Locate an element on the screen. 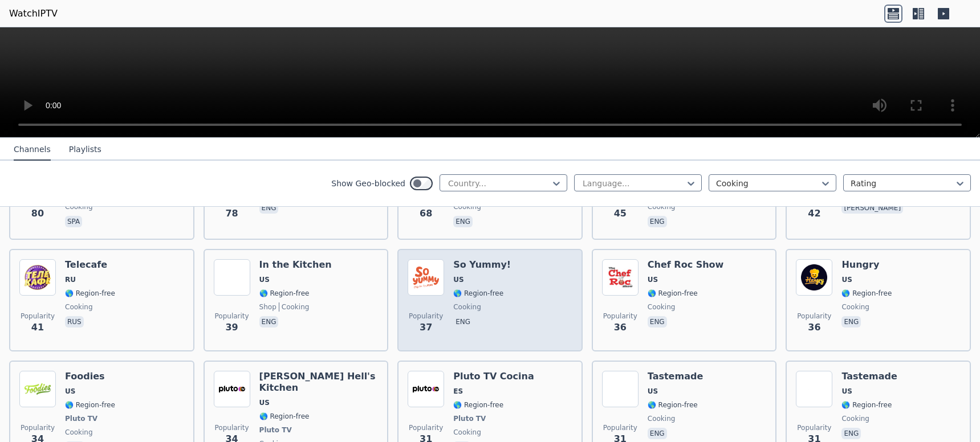 The height and width of the screenshot is (442, 980). span: shop is located at coordinates (267, 307).